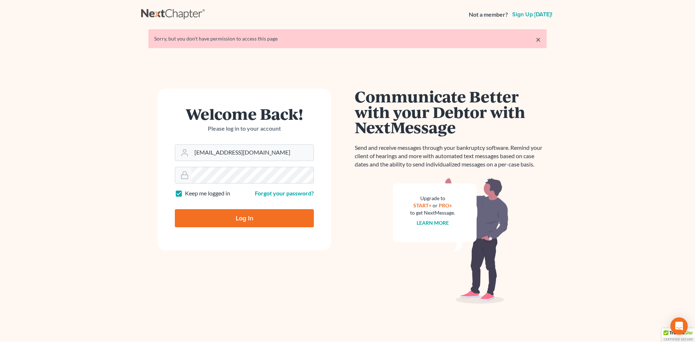 Image resolution: width=695 pixels, height=342 pixels. I want to click on a: Forgot your password?, so click(284, 193).